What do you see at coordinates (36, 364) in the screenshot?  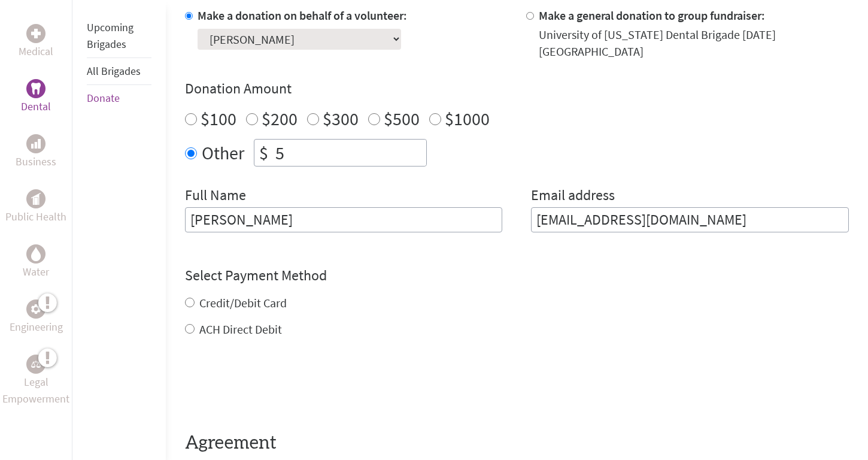 I see `div: Legal Empowerment` at bounding box center [36, 364].